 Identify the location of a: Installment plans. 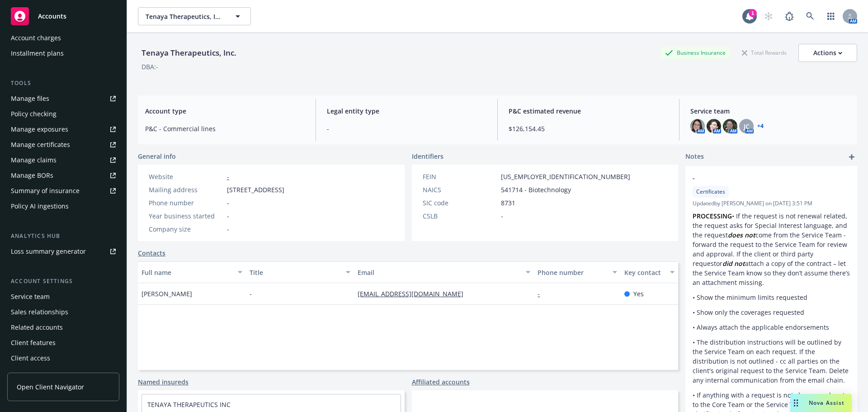
(63, 53).